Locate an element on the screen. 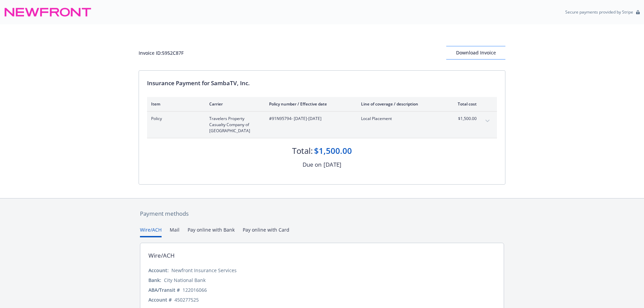 The width and height of the screenshot is (644, 308). span: Local Placement is located at coordinates (401, 119).